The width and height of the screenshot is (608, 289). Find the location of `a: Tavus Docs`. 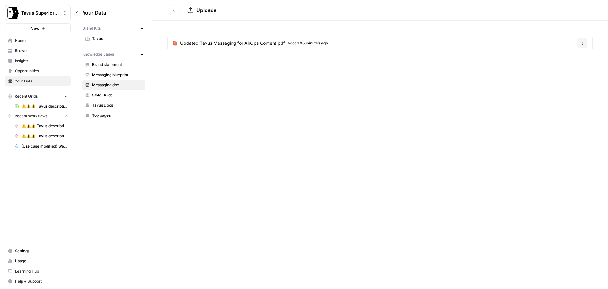

a: Tavus Docs is located at coordinates (114, 105).